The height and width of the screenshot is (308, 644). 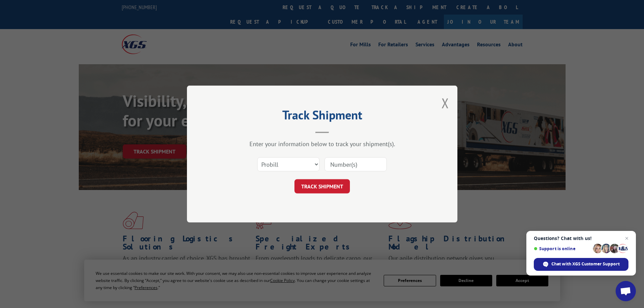 What do you see at coordinates (322, 116) in the screenshot?
I see `h2: Track Shipment` at bounding box center [322, 116].